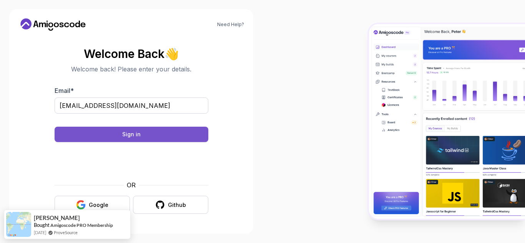 The width and height of the screenshot is (525, 243). I want to click on p: OR, so click(131, 185).